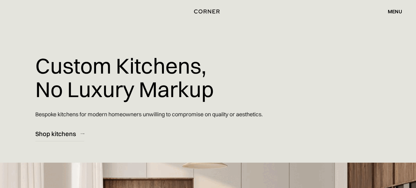 The width and height of the screenshot is (416, 188). What do you see at coordinates (125, 77) in the screenshot?
I see `h1: Custom Kitchens, No Luxury Markup` at bounding box center [125, 77].